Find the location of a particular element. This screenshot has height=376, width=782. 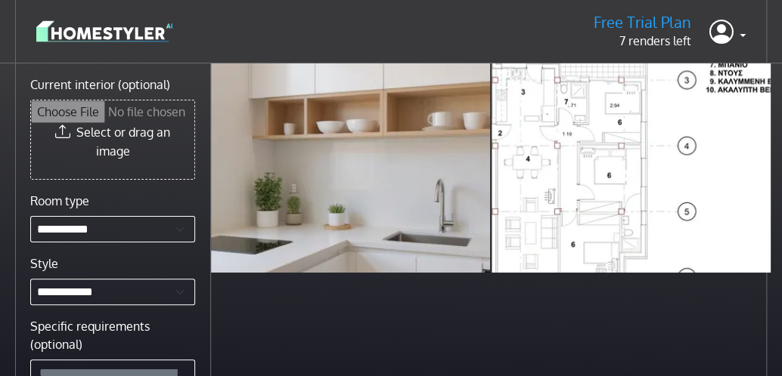

label: Specific requirements (optional) is located at coordinates (113, 336).